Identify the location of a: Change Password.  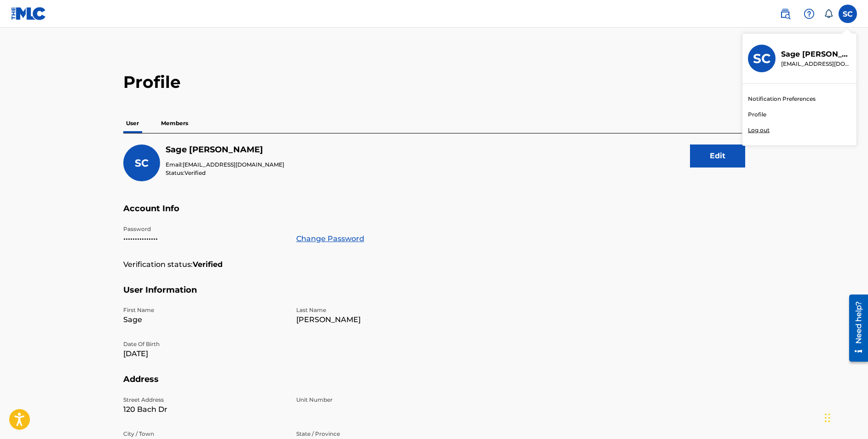
(330, 239).